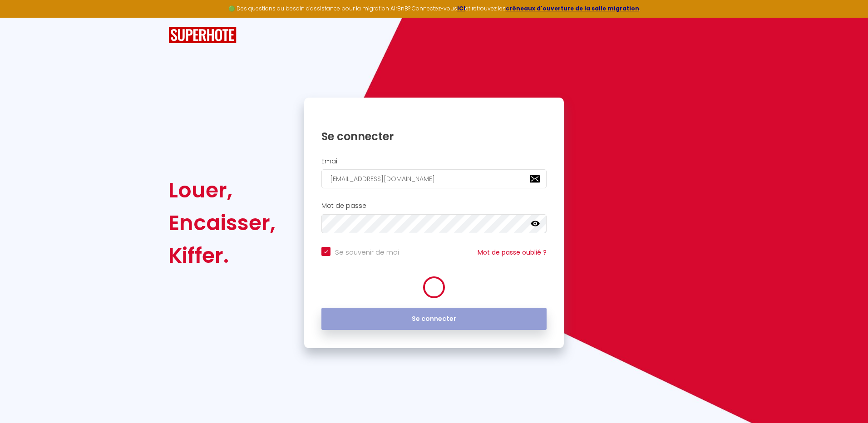 The width and height of the screenshot is (868, 423). I want to click on div: Louer,, so click(222, 190).